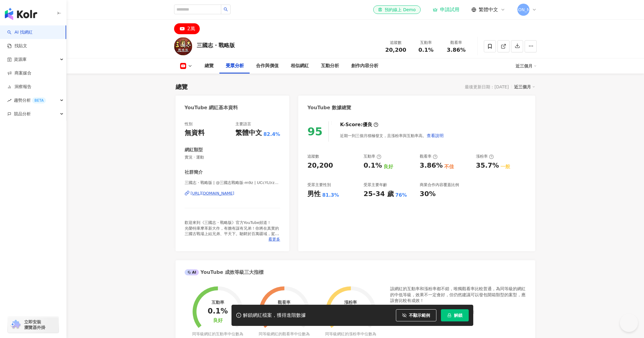 This screenshot has width=644, height=338. What do you see at coordinates (487, 165) in the screenshot?
I see `div: 35.7%` at bounding box center [487, 165].